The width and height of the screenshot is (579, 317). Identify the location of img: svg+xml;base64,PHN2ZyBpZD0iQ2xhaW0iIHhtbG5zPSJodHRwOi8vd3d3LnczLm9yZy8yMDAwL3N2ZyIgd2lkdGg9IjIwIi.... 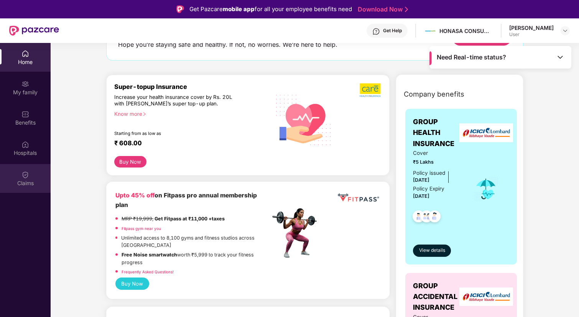
(25, 175).